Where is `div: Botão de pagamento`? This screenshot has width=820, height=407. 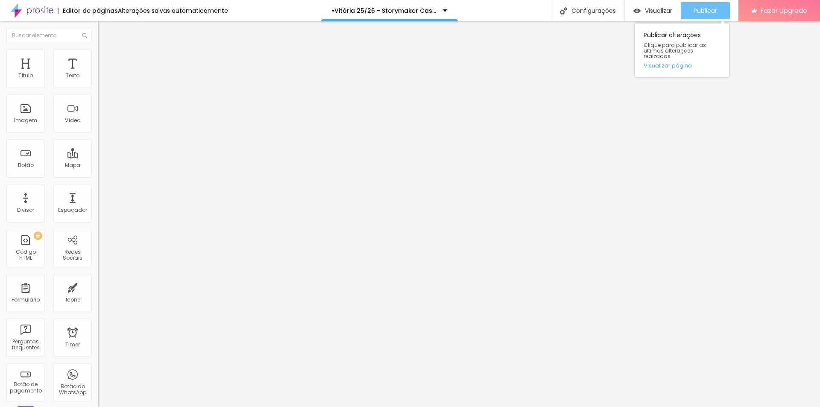
div: Botão de pagamento is located at coordinates (25, 387).